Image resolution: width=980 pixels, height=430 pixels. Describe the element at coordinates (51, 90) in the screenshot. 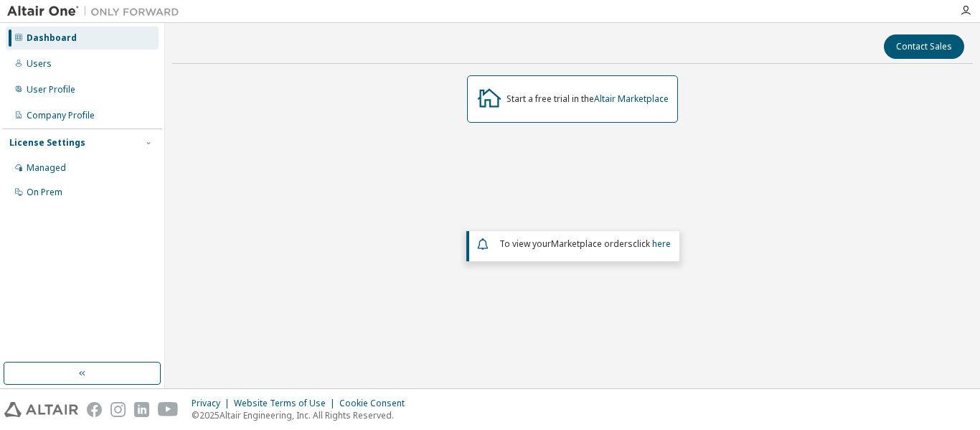

I see `div: User Profile` at that location.